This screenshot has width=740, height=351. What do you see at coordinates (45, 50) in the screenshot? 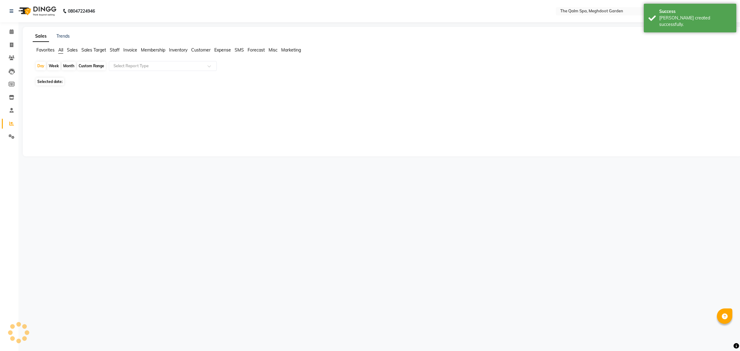
I see `span: Favorites` at bounding box center [45, 50].